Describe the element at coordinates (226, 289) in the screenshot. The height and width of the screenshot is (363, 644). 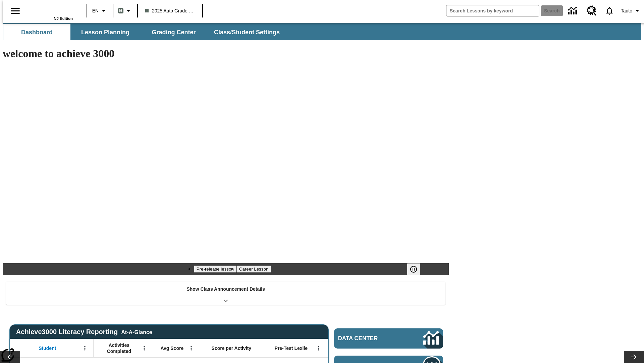
I see `p: Show Class Announcement Details` at that location.